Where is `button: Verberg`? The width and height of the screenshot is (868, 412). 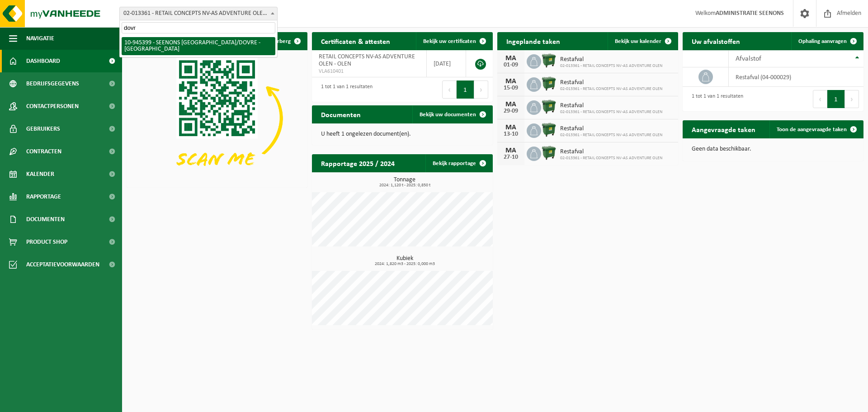
button: Verberg is located at coordinates (285, 41).